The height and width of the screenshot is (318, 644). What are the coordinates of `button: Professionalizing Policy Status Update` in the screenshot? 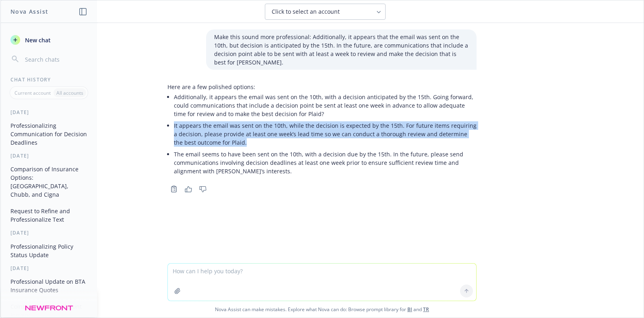 It's located at (49, 250).